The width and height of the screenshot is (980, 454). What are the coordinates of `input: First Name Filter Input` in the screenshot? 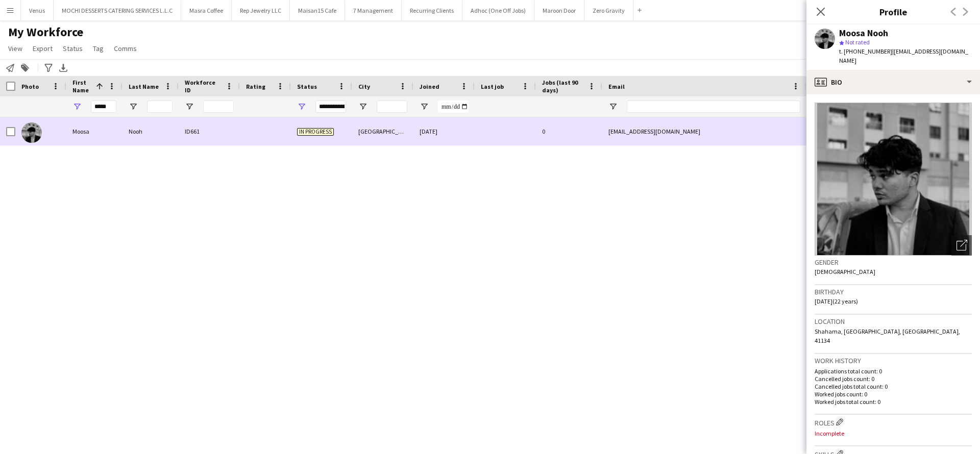 It's located at (103, 107).